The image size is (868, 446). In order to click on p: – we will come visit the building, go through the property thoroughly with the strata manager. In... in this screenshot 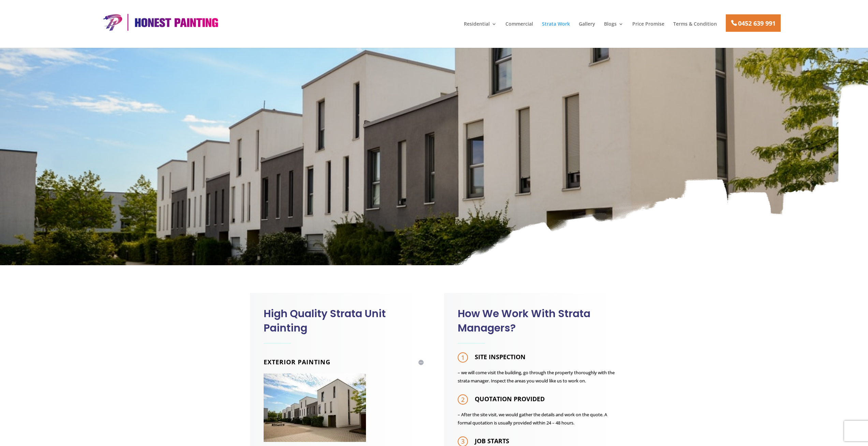, I will do `click(538, 377)`.